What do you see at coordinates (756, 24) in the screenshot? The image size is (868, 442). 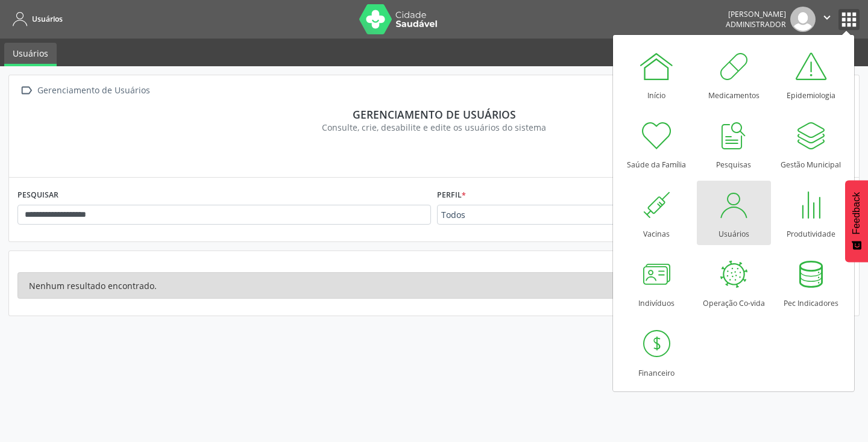 I see `span: Administrador` at bounding box center [756, 24].